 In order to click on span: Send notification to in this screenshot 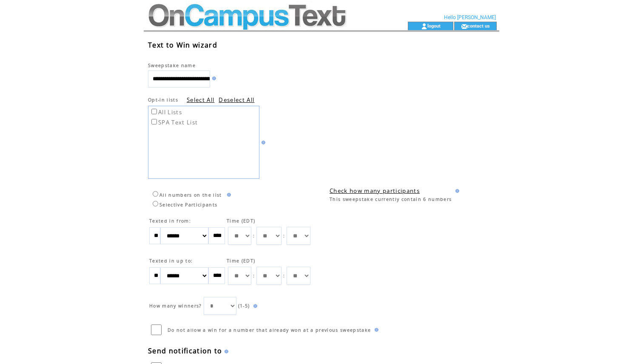, I will do `click(185, 351)`.